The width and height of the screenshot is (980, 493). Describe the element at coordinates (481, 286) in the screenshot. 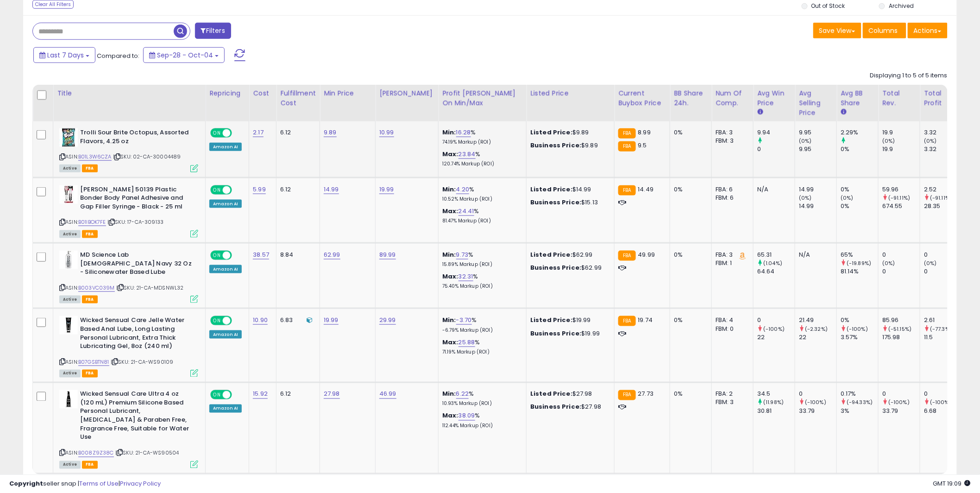

I see `p: 75.40% Markup (ROI)` at that location.